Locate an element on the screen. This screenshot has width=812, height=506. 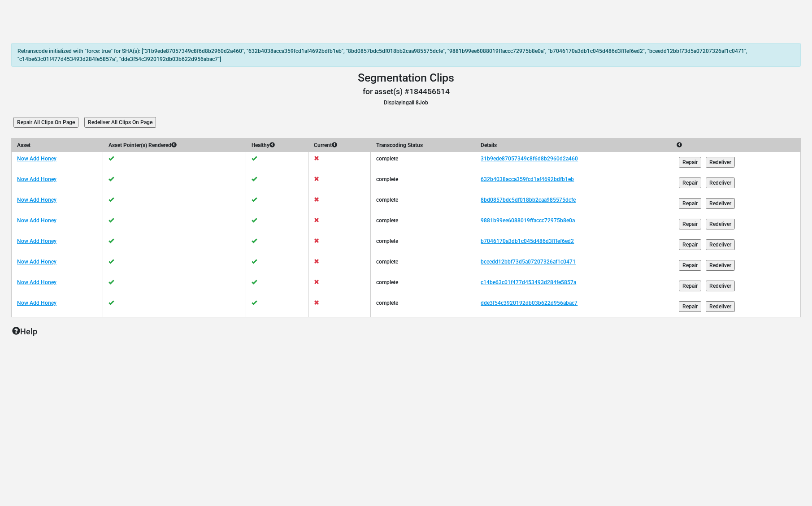
h3: for asset(s) #184456514 is located at coordinates (406, 92).